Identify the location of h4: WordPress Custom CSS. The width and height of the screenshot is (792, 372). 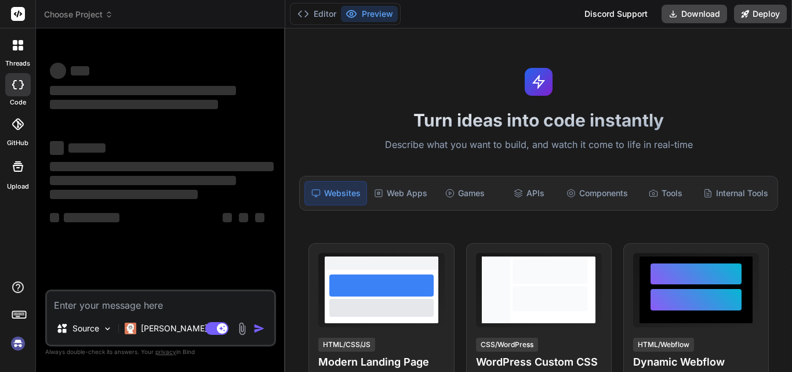
(539, 362).